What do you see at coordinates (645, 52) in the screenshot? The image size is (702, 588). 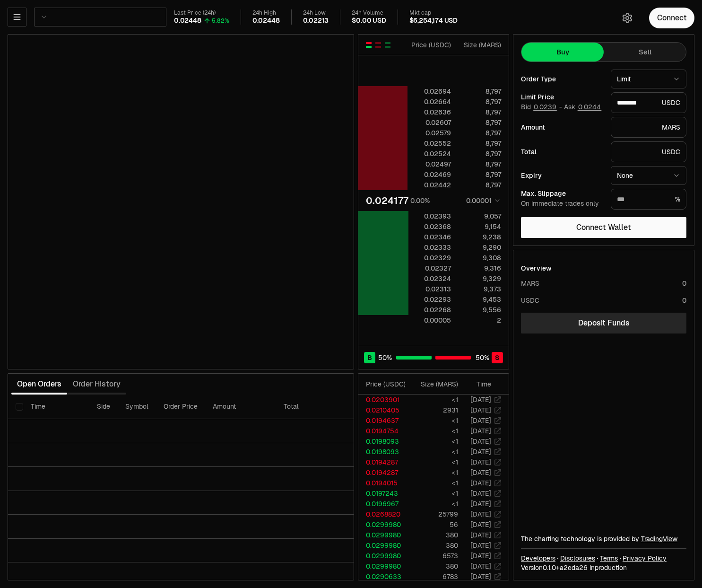 I see `button: Sell` at bounding box center [645, 52].